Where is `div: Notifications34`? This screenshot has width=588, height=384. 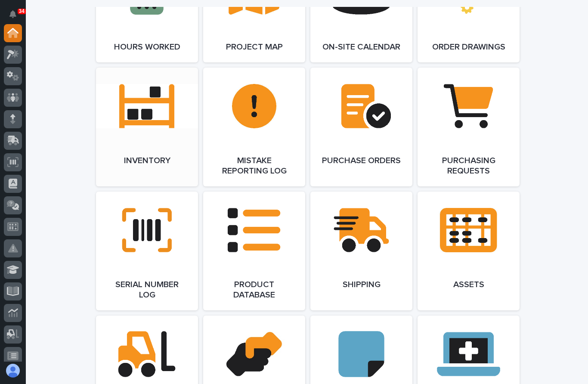 div: Notifications34 is located at coordinates (16, 17).